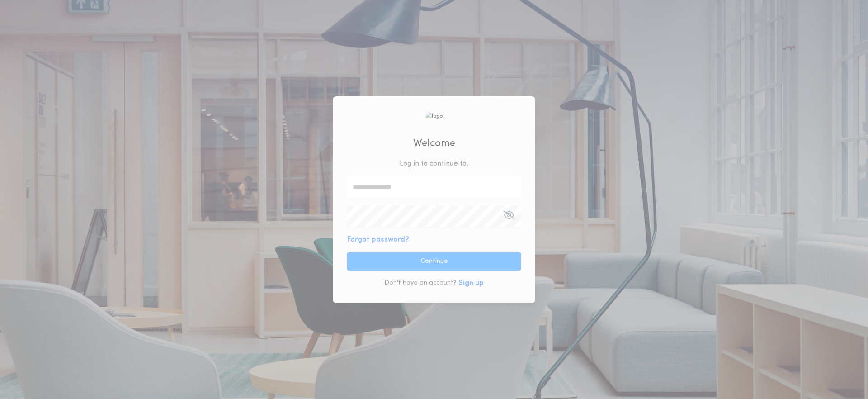  Describe the element at coordinates (471, 283) in the screenshot. I see `button: Sign up` at that location.